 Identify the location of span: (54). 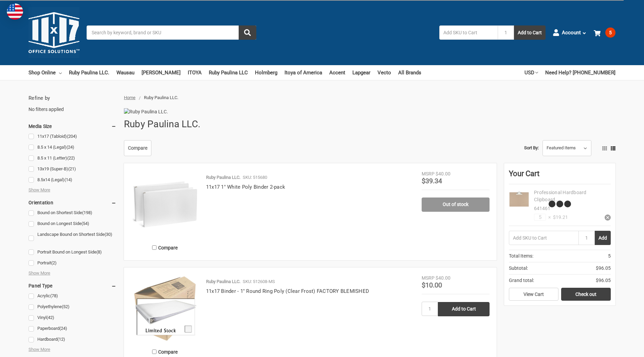
(85, 223).